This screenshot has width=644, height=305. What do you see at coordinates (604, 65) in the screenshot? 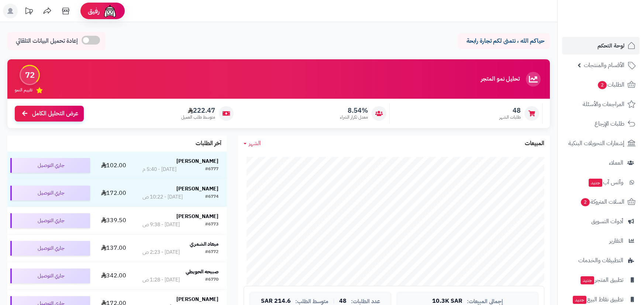
I see `span: الأقسام والمنتجات` at bounding box center [604, 65].